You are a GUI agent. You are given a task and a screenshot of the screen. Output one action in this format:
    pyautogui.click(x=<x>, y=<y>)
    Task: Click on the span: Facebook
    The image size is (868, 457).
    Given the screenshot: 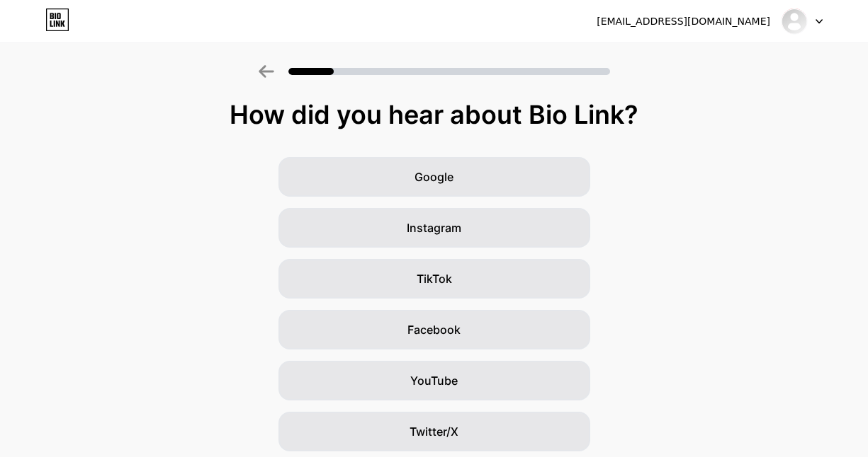 What is the action you would take?
    pyautogui.click(x=434, y=330)
    